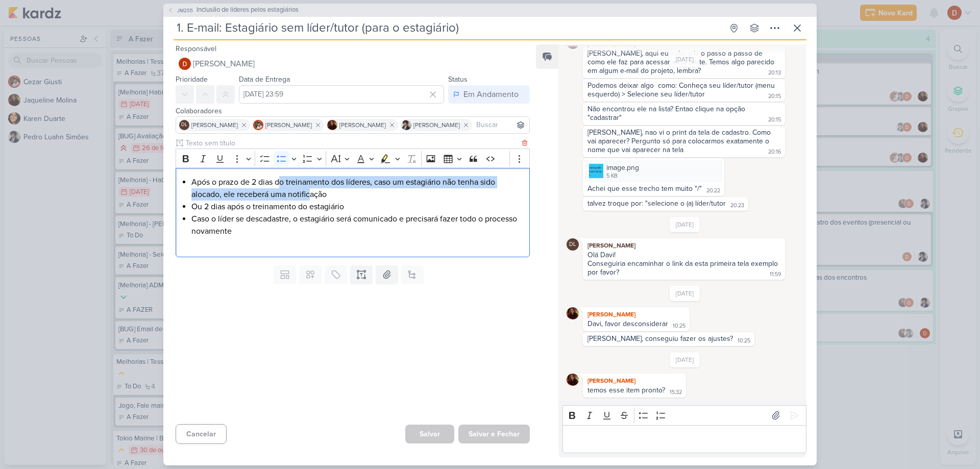  I want to click on div: Podemos deixar algo como: Conheça seu líder/tutor (menu esquerdo) > Selecione seu líder/tutor, so click(681, 90).